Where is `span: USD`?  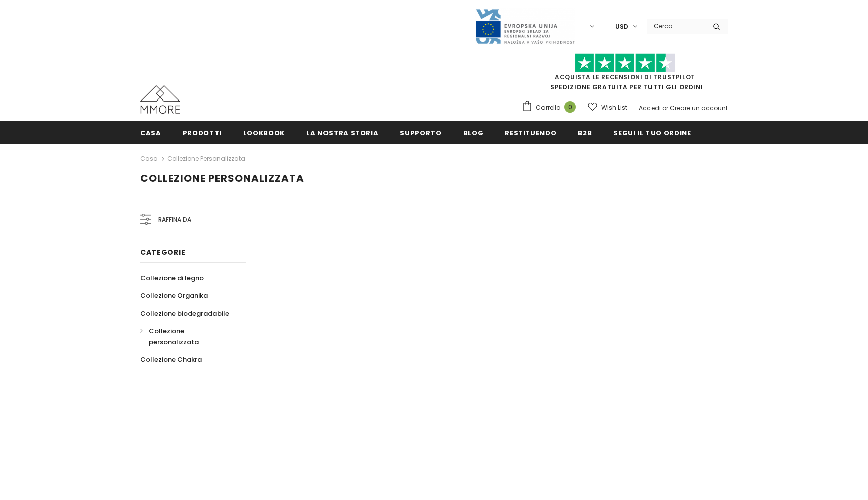 span: USD is located at coordinates (622, 27).